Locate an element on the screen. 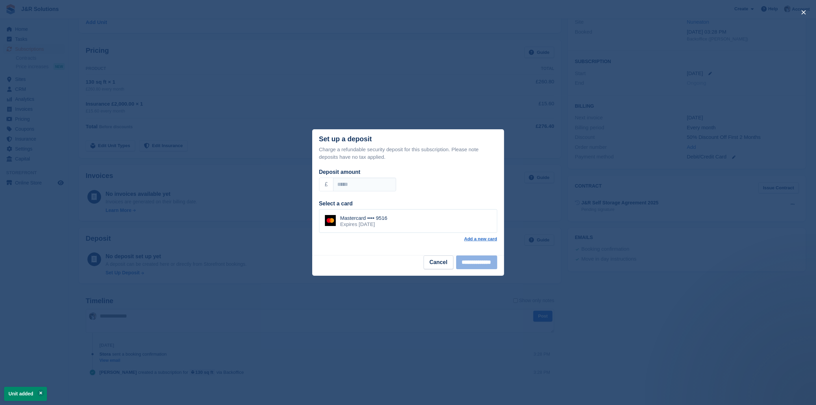 Image resolution: width=816 pixels, height=405 pixels. img: Mastercard Logo is located at coordinates (330, 220).